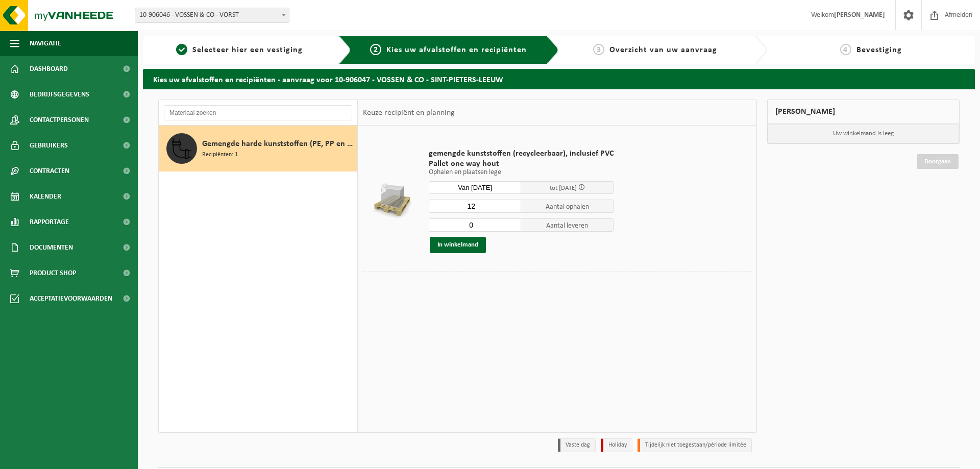 This screenshot has width=980, height=469. Describe the element at coordinates (864, 133) in the screenshot. I see `p: Uw winkelmand is leeg` at that location.